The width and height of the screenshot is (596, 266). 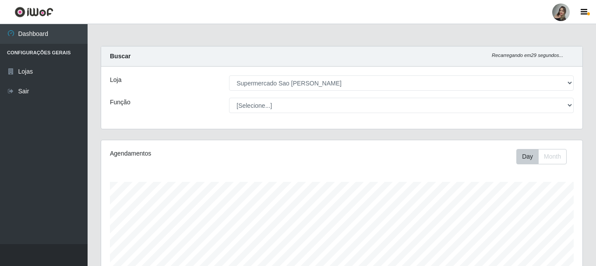 I want to click on div: Agendamentos, so click(x=203, y=153).